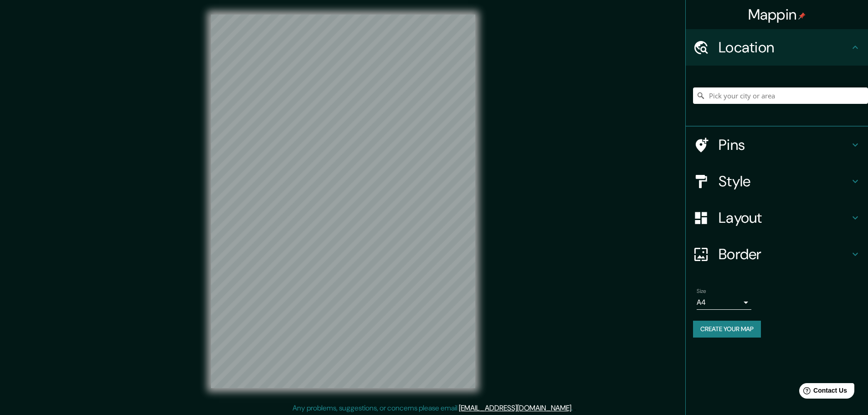  I want to click on h4: Mappin, so click(777, 15).